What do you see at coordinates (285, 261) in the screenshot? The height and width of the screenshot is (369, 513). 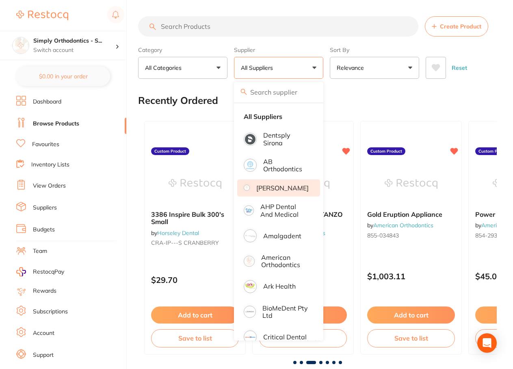 I see `p: American Orthodontics` at bounding box center [285, 261].